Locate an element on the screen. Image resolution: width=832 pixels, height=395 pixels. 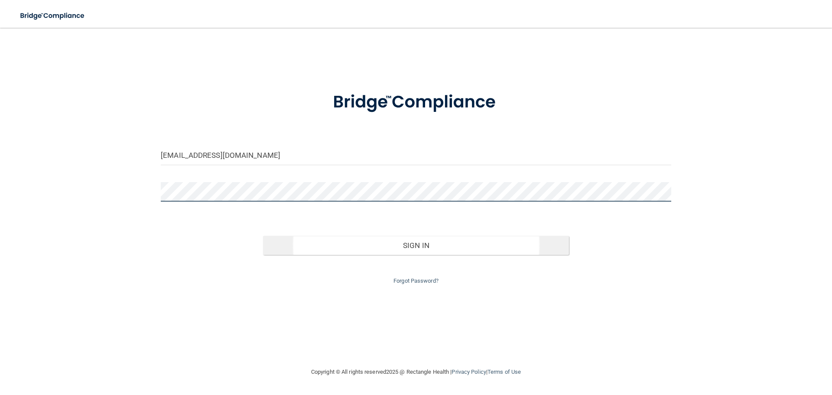
div: Copyright © All rights reserved 2025 @ Rectangle Health | | is located at coordinates (416, 372).